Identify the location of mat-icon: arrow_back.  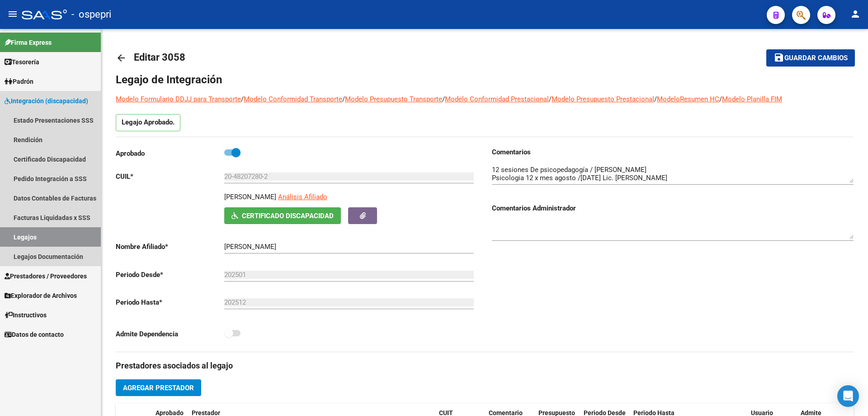
(121, 58).